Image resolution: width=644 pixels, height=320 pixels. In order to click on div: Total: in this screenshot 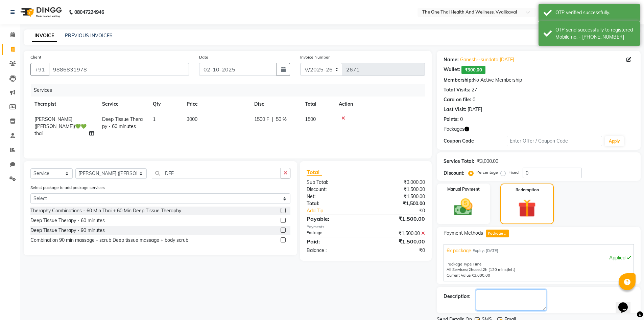, I will do `click(334, 204)`.